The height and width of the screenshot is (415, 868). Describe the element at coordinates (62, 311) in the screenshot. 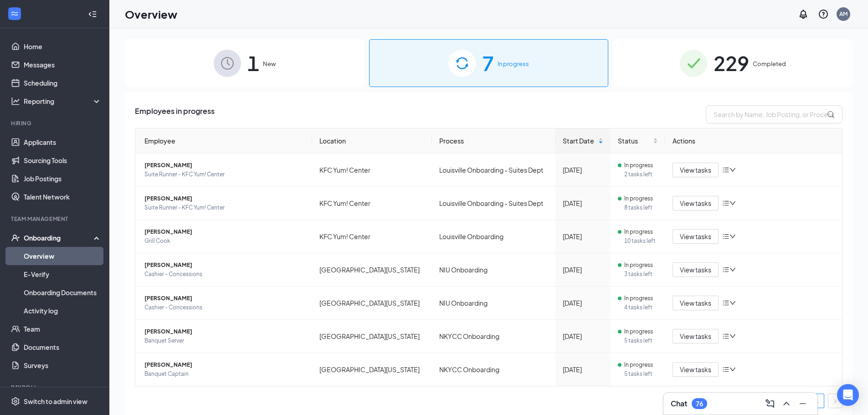

I see `a: Activity log` at that location.